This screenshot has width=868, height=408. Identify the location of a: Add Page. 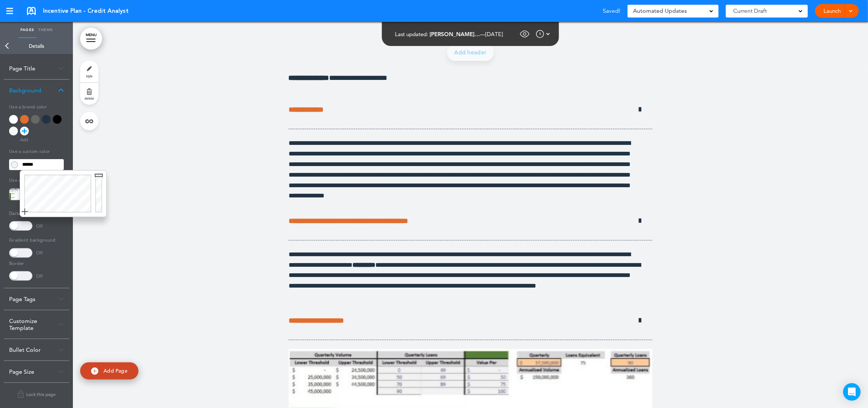
(109, 371).